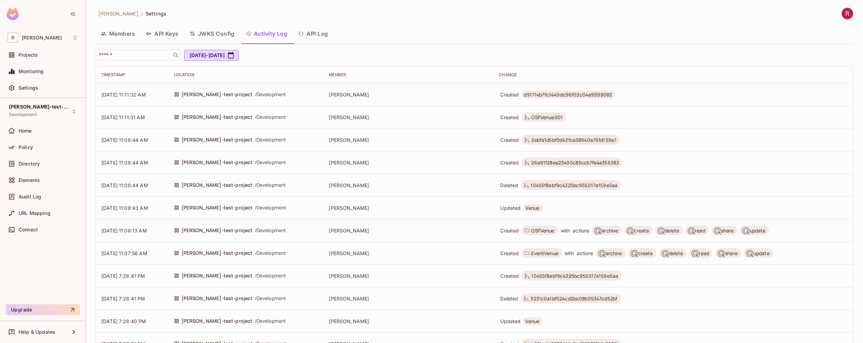 Image resolution: width=863 pixels, height=343 pixels. Describe the element at coordinates (13, 37) in the screenshot. I see `span: R` at that location.